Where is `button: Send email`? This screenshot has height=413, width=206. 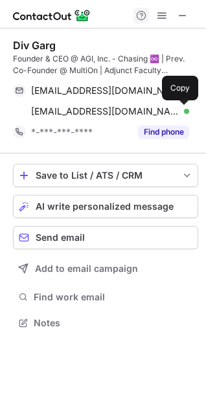
button: Send email is located at coordinates (106, 238).